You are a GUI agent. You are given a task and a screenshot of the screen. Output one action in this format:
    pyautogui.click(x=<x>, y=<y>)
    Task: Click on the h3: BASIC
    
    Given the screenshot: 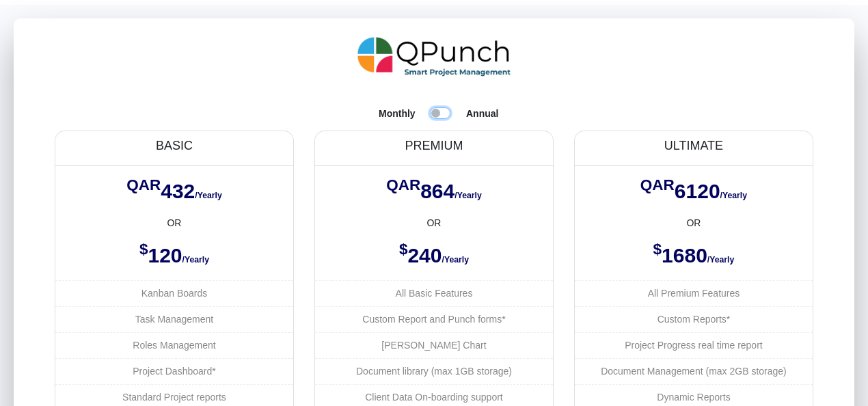 What is the action you would take?
    pyautogui.click(x=174, y=147)
    